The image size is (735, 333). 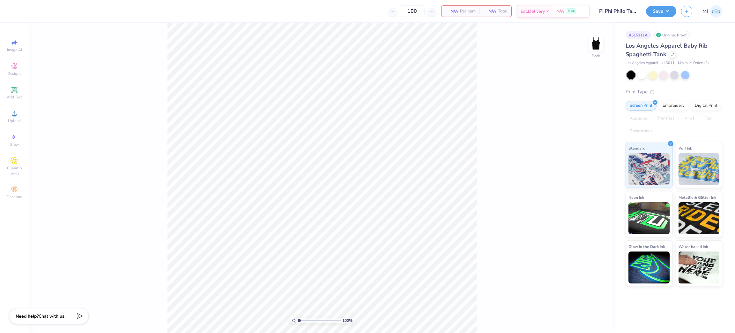 What do you see at coordinates (699, 267) in the screenshot?
I see `img: Water based Ink` at bounding box center [699, 267].